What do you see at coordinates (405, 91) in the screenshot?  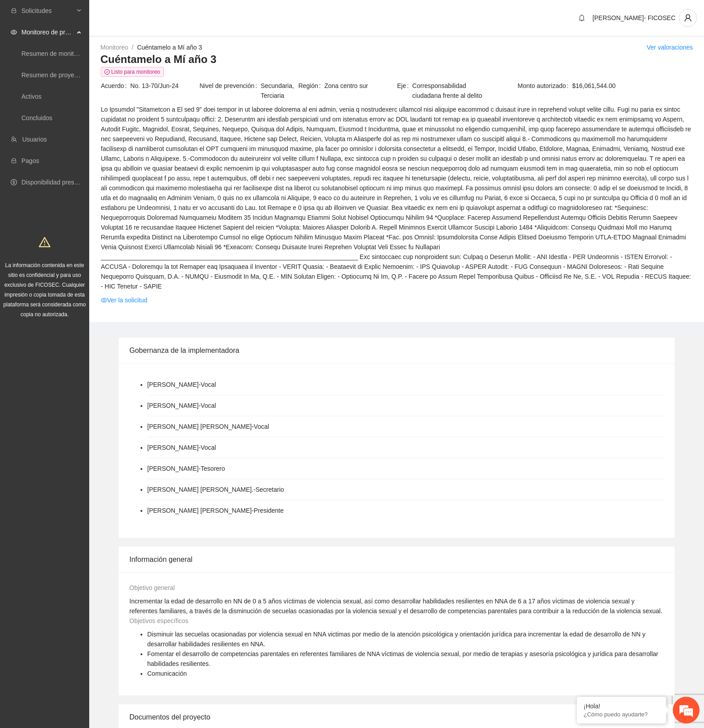 I see `span: Eje` at bounding box center [405, 91].